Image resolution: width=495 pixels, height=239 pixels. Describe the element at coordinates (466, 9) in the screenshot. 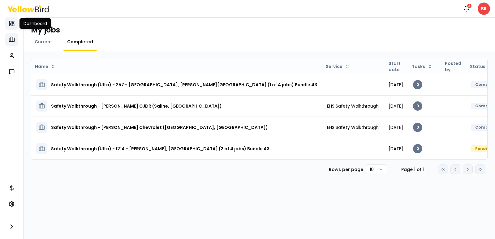

I see `button: 3` at that location.